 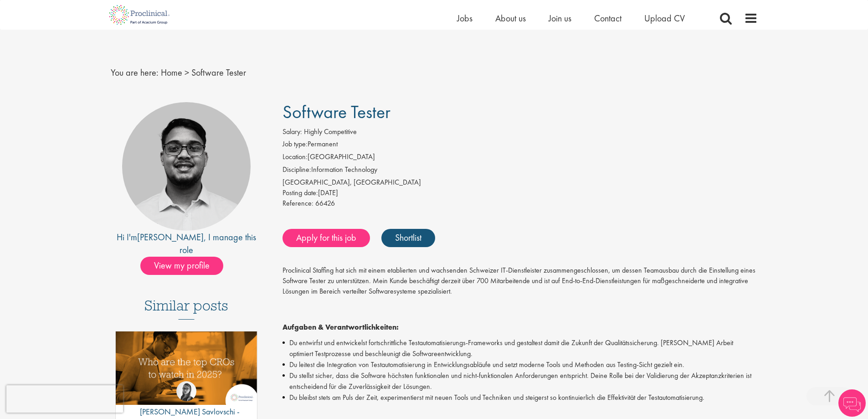 What do you see at coordinates (520, 381) in the screenshot?
I see `li: Du stellst sicher, dass die Software höchsten funktionalen und nicht-funktionalen Anforderungen e...` at bounding box center [520, 381].